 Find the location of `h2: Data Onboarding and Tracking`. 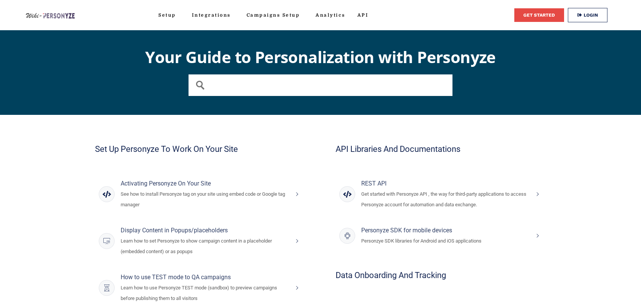

h2: Data Onboarding and Tracking is located at coordinates (441, 275).